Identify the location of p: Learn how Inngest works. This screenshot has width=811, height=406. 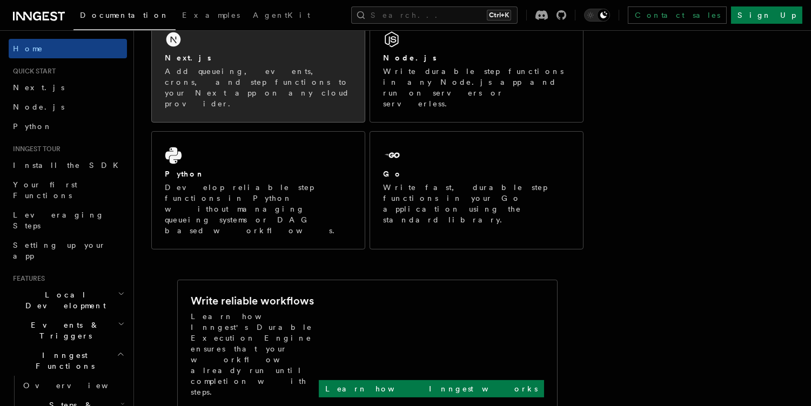
(431, 389).